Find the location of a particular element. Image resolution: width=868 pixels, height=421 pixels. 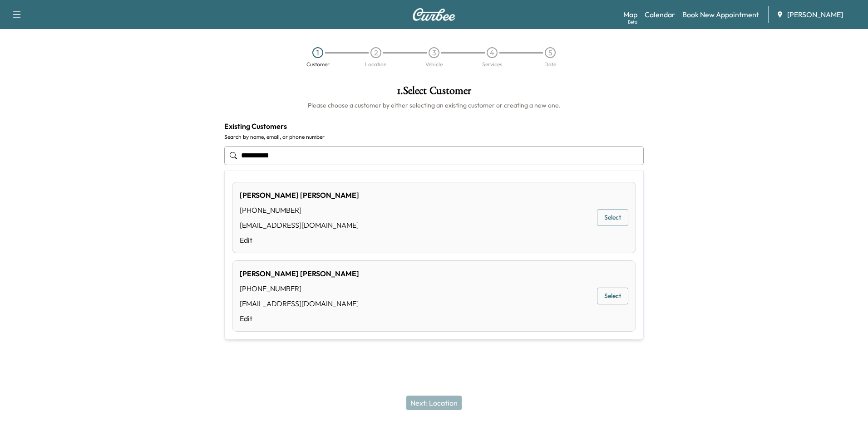

div: Date is located at coordinates (550, 65).